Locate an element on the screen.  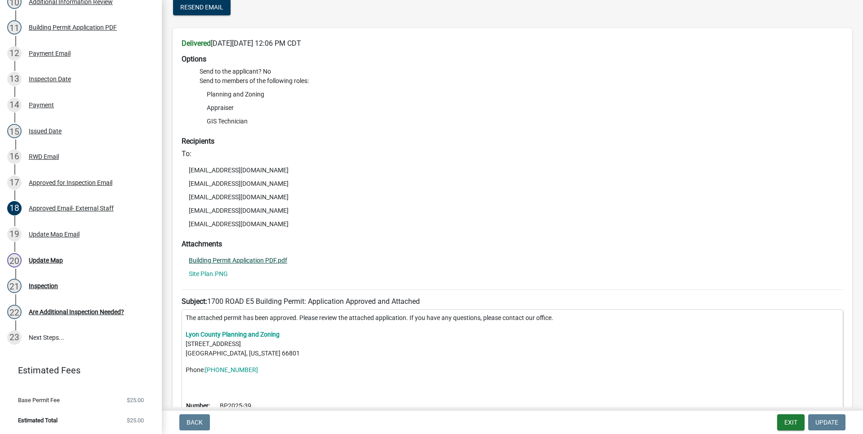
li: Appraiser is located at coordinates (521, 108).